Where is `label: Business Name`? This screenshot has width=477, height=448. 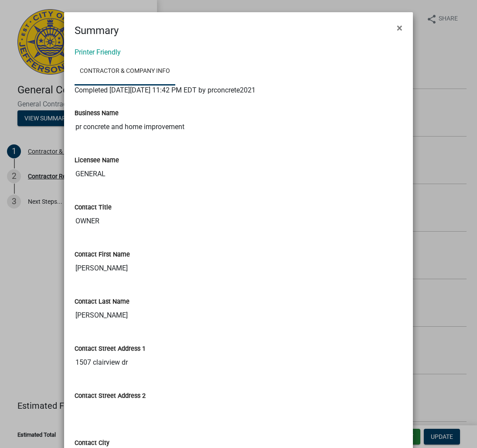
label: Business Name is located at coordinates (97, 113).